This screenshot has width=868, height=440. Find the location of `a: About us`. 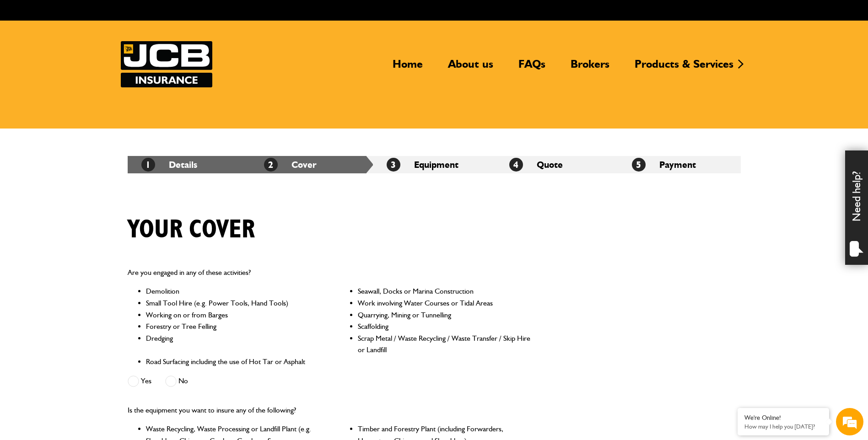

a: About us is located at coordinates (471, 68).